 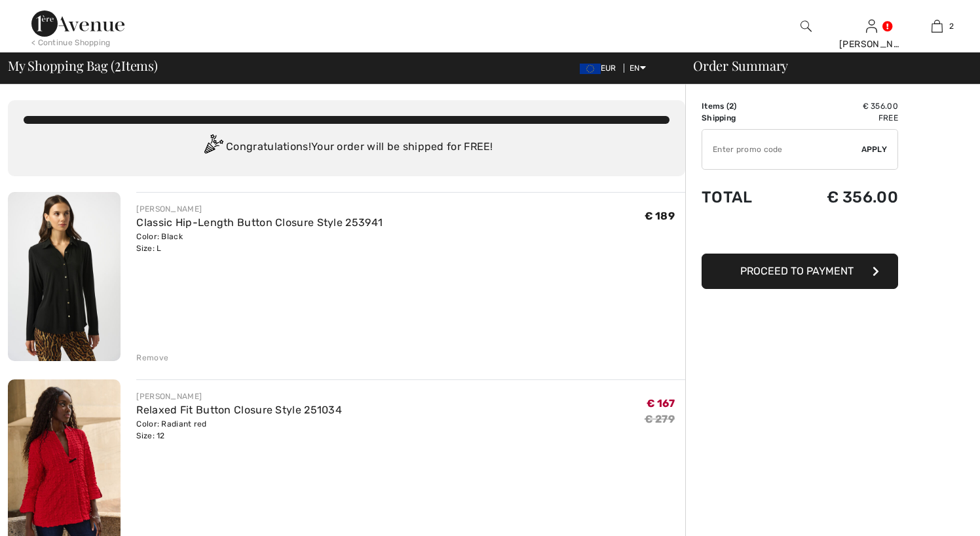 What do you see at coordinates (743, 197) in the screenshot?
I see `td: Total` at bounding box center [743, 197].